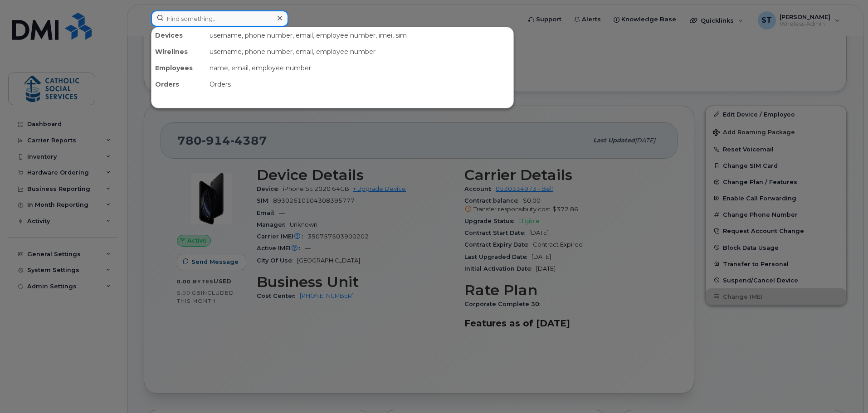 Image resolution: width=868 pixels, height=413 pixels. Describe the element at coordinates (360, 35) in the screenshot. I see `div: username, phone number, email, employee number, imei, sim` at that location.